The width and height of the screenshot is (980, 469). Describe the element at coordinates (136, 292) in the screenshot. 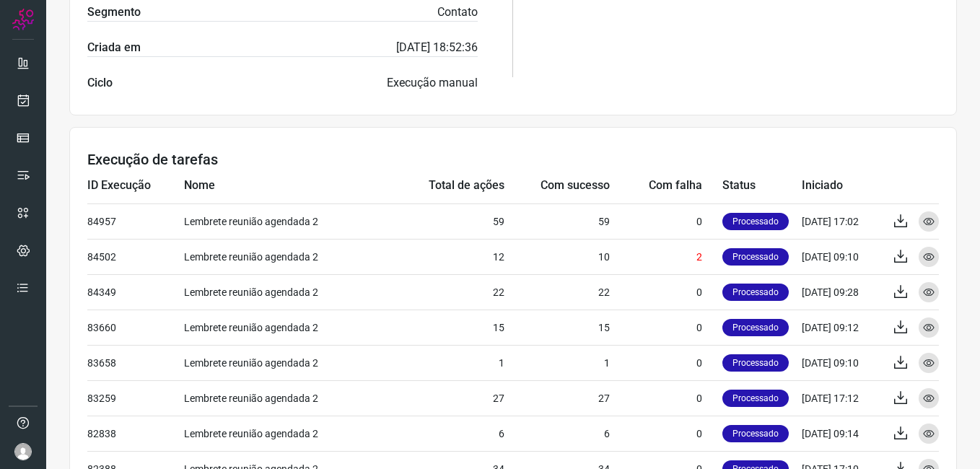

I see `td: 84349` at that location.